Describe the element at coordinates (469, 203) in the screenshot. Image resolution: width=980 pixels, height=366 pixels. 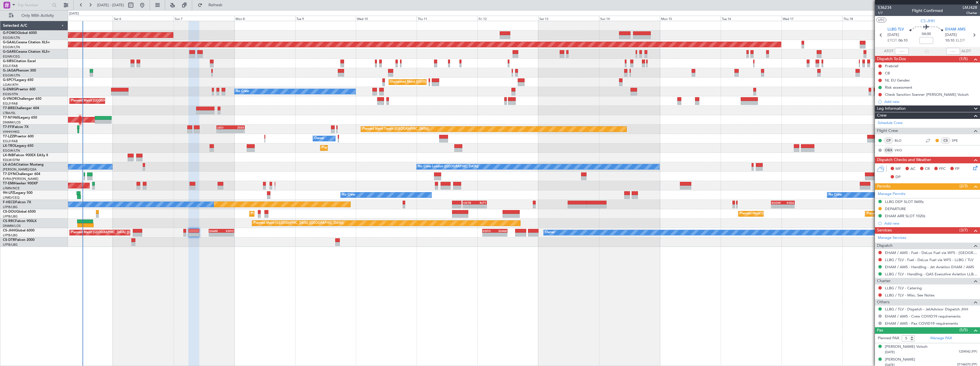
I see `div: UGTB` at that location.